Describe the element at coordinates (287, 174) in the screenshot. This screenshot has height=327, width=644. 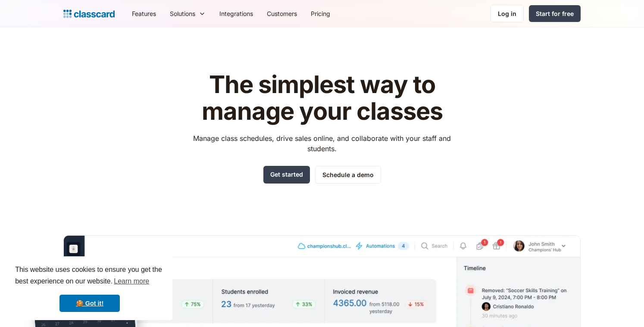
I see `a: Get started` at that location.